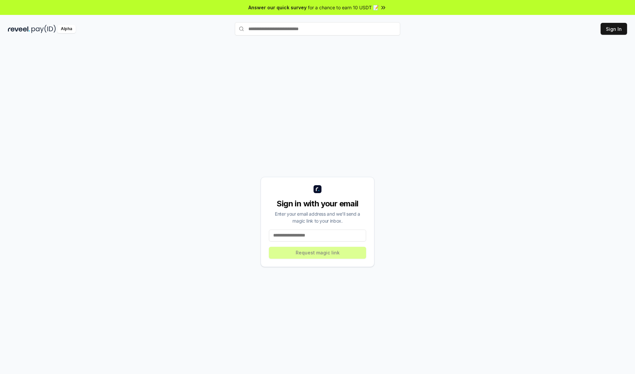 The height and width of the screenshot is (374, 635). What do you see at coordinates (19, 29) in the screenshot?
I see `img: reveel_dark` at bounding box center [19, 29].